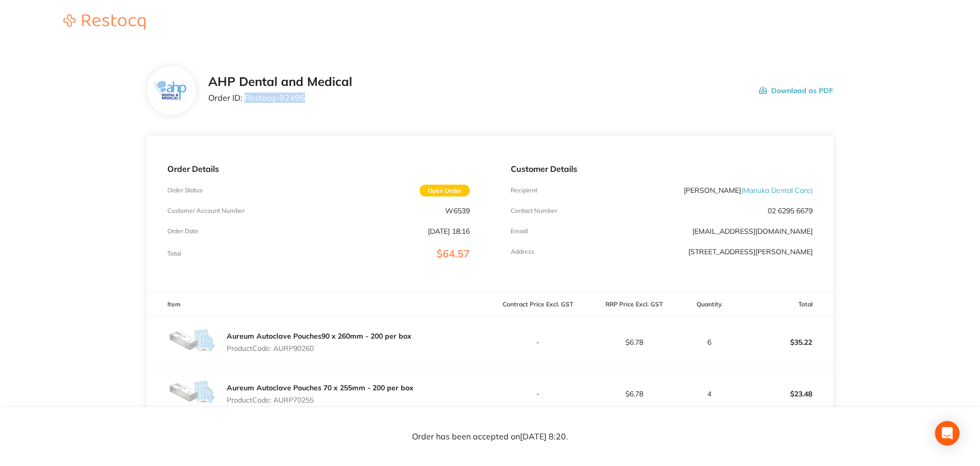 This screenshot has height=466, width=980. Describe the element at coordinates (320, 388) in the screenshot. I see `a: Aureum Autoclave Pouches 70 x 255mm - 200 per box` at that location.